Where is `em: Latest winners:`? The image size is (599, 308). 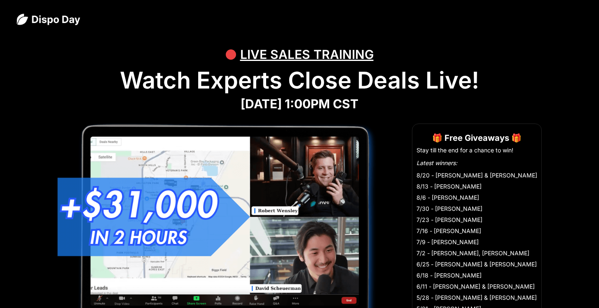 em: Latest winners: is located at coordinates (437, 163).